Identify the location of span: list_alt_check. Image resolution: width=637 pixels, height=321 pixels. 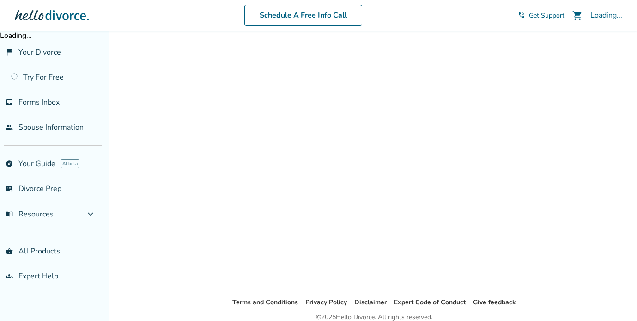
(9, 189).